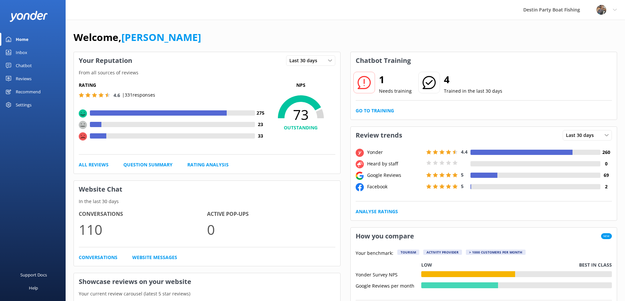  What do you see at coordinates (395, 187) in the screenshot?
I see `div: Facebook` at bounding box center [395, 187].